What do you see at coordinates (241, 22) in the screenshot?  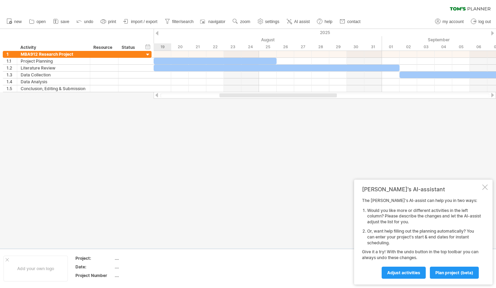 I see `a: zoom` at bounding box center [241, 22].